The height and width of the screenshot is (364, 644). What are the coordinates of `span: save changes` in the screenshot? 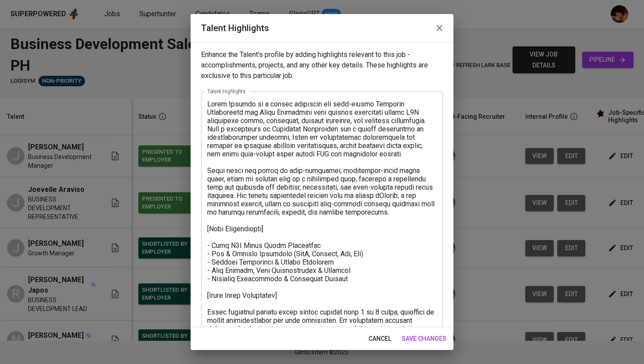 It's located at (424, 338).